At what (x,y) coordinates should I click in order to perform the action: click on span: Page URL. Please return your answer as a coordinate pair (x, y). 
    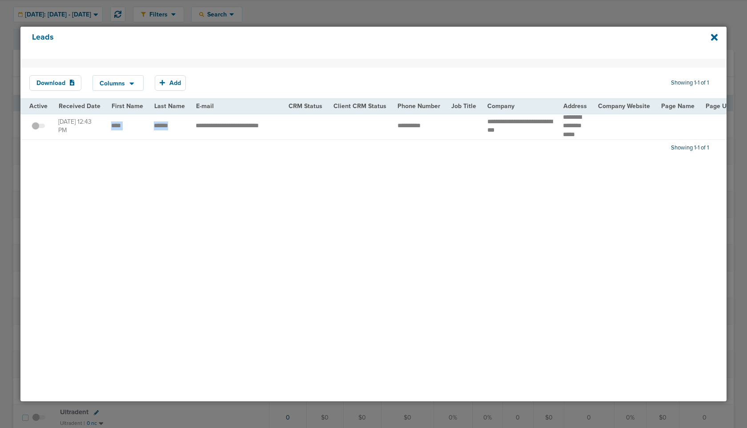
    Looking at the image, I should click on (719, 106).